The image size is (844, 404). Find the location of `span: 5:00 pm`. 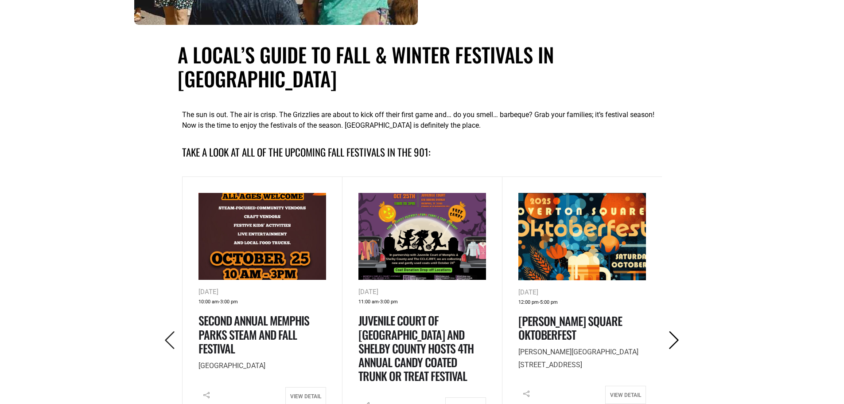

span: 5:00 pm is located at coordinates (549, 302).